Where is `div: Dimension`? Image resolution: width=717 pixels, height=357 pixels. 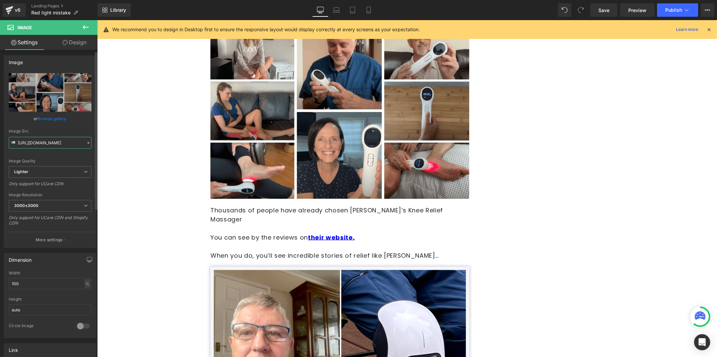
div: Dimension is located at coordinates (20, 258).